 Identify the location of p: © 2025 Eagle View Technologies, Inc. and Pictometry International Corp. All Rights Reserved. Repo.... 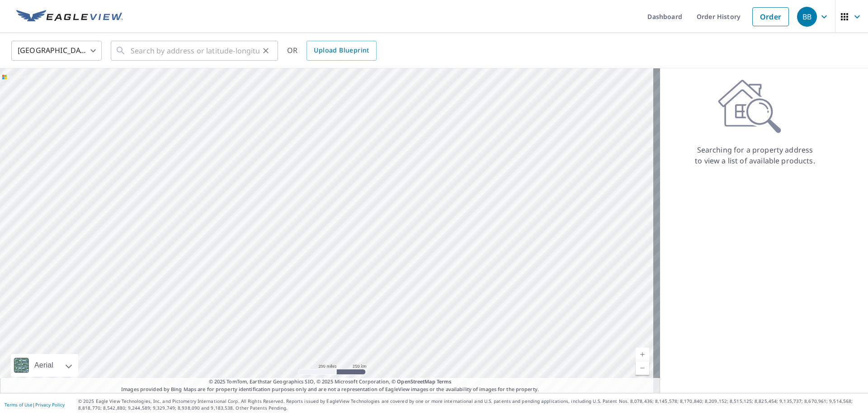
(471, 404).